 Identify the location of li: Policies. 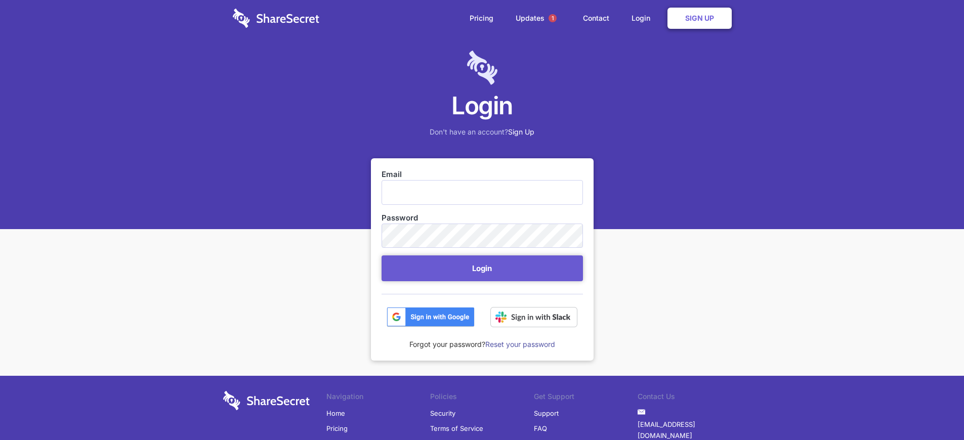
(482, 398).